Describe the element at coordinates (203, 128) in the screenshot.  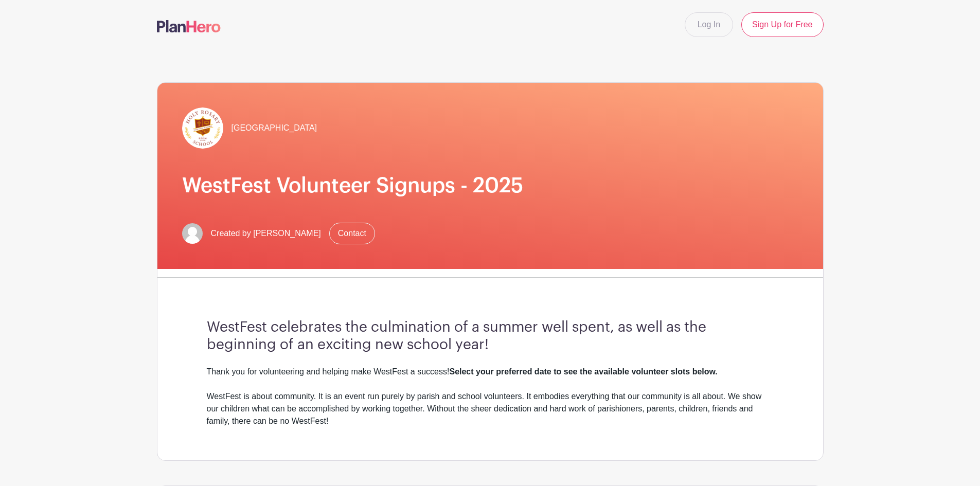
I see `img: hr-logo-circle.png` at that location.